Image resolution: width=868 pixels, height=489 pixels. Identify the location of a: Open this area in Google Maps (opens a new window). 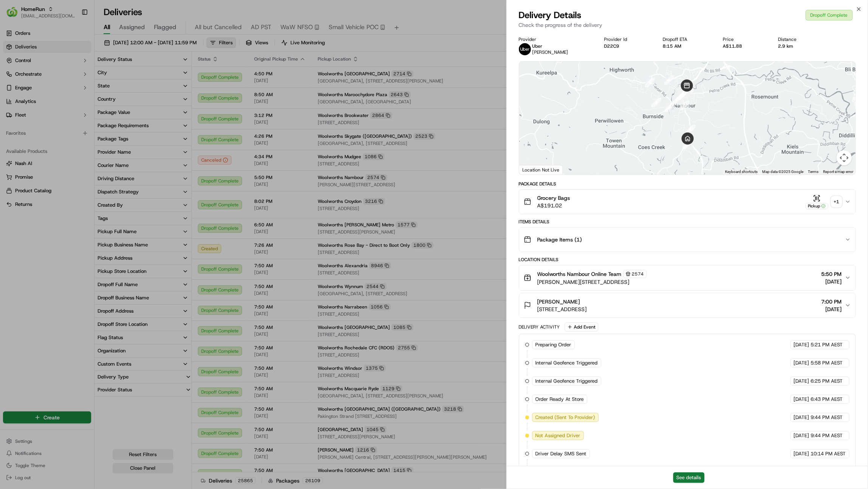
(534, 170).